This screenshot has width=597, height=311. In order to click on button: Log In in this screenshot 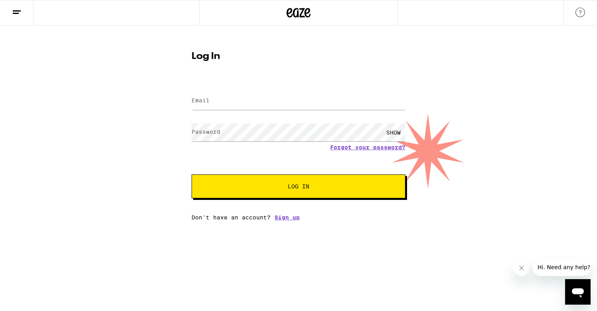, I will do `click(298, 187)`.